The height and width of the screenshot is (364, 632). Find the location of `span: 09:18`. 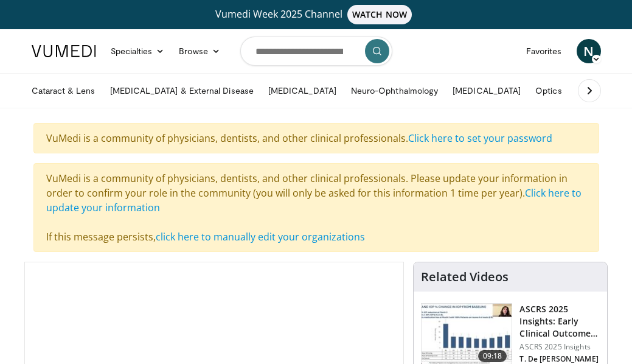

span: 09:18 is located at coordinates (492, 355).